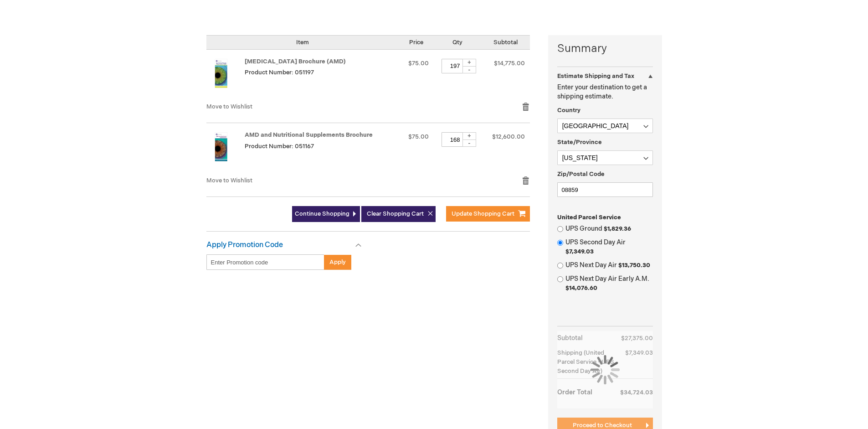 The image size is (868, 429). What do you see at coordinates (582, 288) in the screenshot?
I see `span: $14,076.60` at bounding box center [582, 288].